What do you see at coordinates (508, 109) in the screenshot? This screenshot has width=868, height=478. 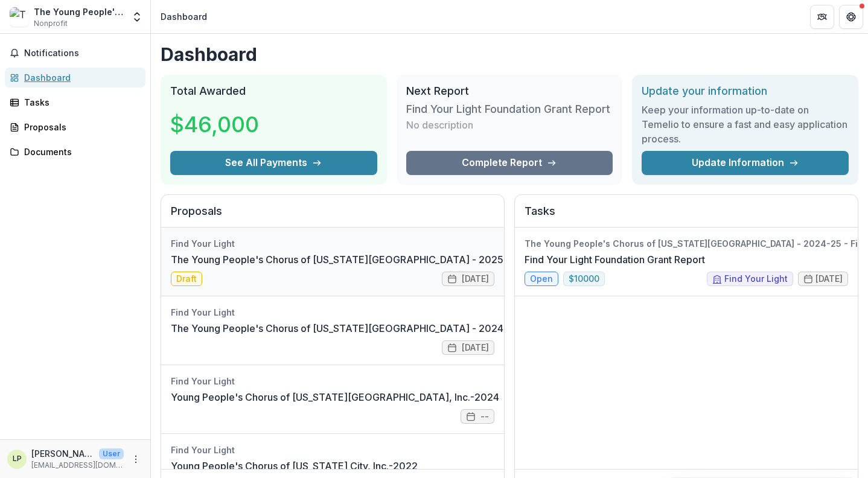 I see `h3: Find Your Light Foundation Grant Report` at bounding box center [508, 109].